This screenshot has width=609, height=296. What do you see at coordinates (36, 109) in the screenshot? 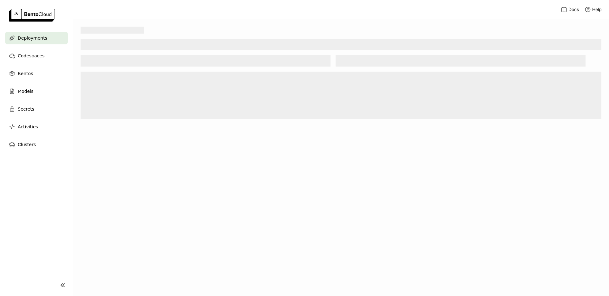
I see `a: Secrets` at bounding box center [36, 109].